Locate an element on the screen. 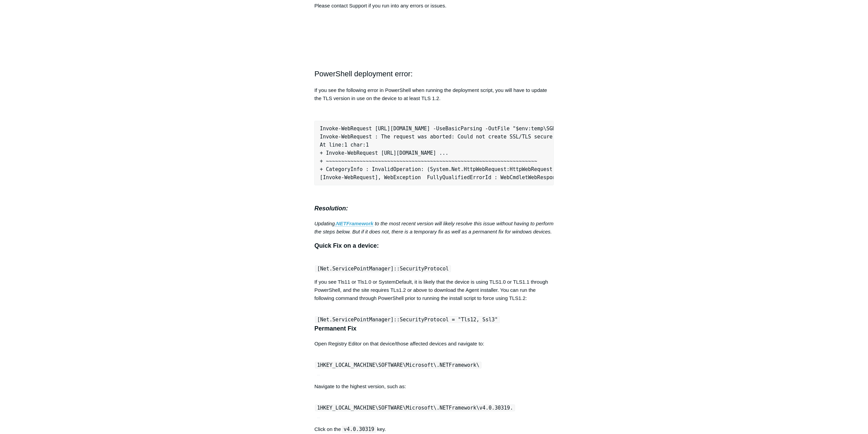 This screenshot has height=434, width=868. span: [Net.ServicePointManager]::SecurityProtocol is located at coordinates (383, 268).